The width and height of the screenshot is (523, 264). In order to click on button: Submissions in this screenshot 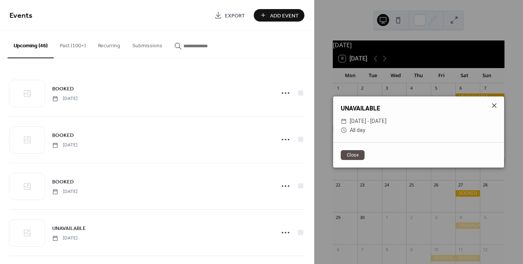, I will do `click(147, 44)`.